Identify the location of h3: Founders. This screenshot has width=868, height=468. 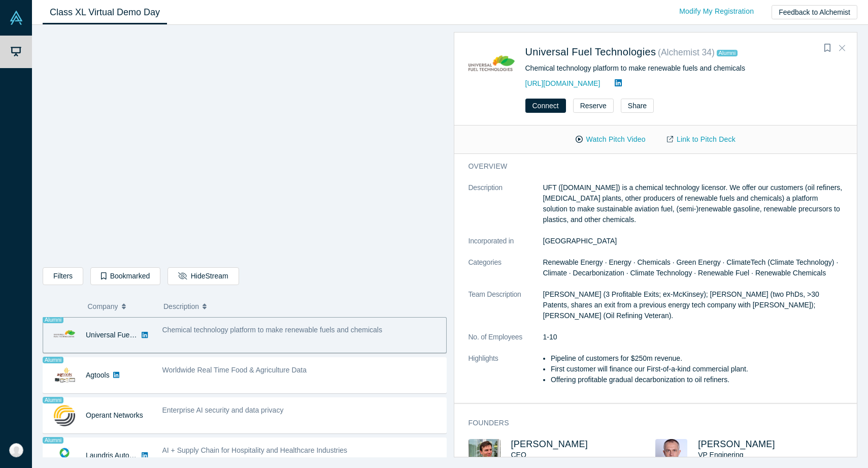
(649, 422).